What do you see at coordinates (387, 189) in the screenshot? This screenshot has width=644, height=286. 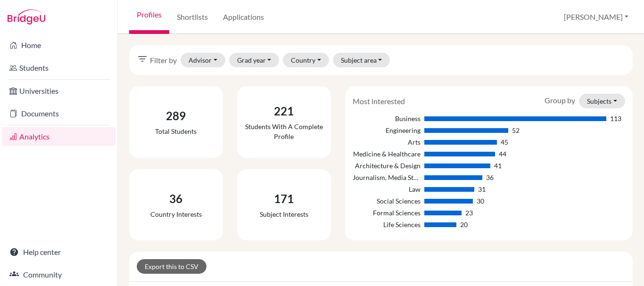 I see `div: Law` at bounding box center [387, 189].